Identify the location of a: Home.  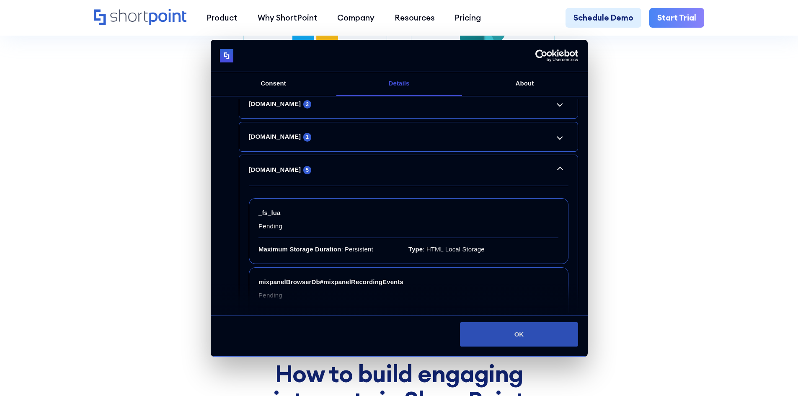
(140, 18).